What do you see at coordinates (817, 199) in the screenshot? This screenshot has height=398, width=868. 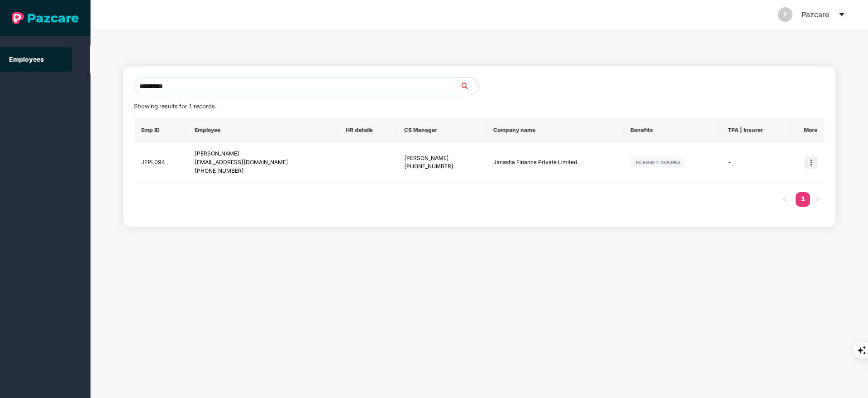 I see `button: right` at bounding box center [817, 199].